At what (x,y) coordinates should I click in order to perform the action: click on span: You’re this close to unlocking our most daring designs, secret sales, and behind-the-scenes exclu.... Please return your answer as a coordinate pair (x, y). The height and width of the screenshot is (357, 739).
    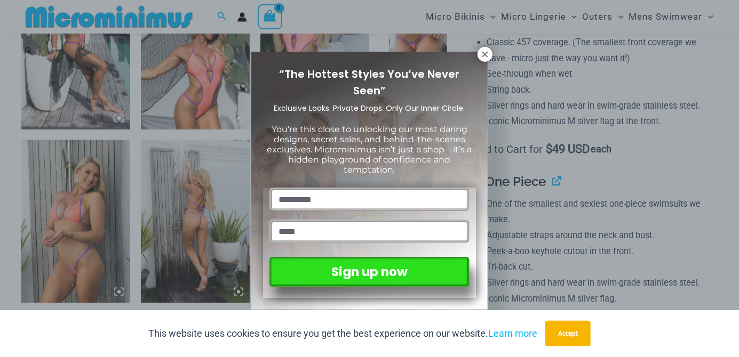
    Looking at the image, I should click on (370, 150).